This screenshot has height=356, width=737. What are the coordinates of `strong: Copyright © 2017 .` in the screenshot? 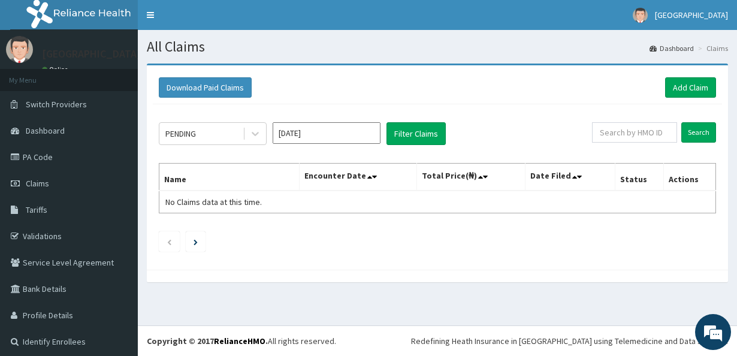 It's located at (207, 341).